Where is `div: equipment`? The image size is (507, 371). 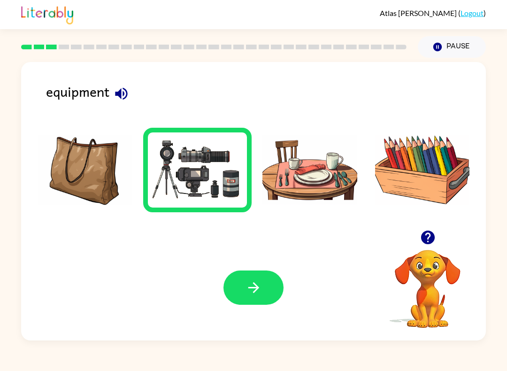
div: equipment is located at coordinates (266, 98).